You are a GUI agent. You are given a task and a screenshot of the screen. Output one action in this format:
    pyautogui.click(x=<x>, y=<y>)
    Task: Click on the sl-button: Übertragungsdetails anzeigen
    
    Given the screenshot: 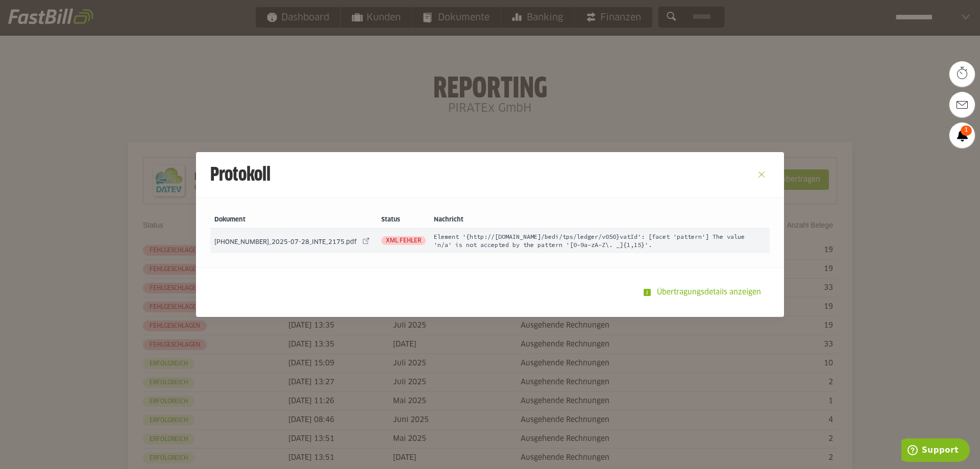 What is the action you would take?
    pyautogui.click(x=704, y=292)
    